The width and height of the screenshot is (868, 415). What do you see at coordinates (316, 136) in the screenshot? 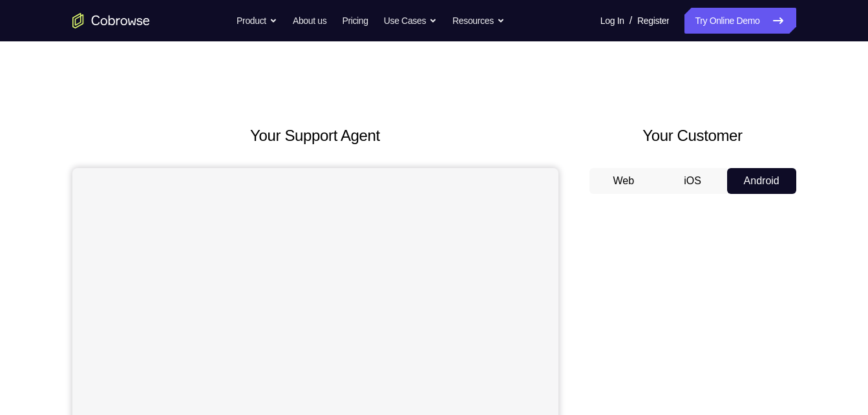
I see `h2: Your Support Agent` at bounding box center [316, 136].